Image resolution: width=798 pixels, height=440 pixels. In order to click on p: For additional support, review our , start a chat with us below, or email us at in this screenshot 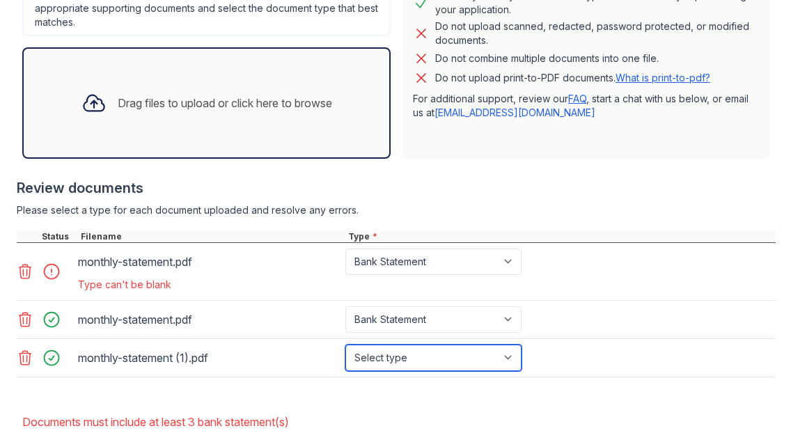, I will do `click(586, 106)`.